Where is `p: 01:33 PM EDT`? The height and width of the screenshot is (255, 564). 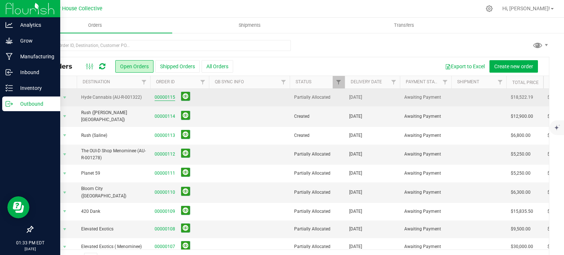 p: 01:33 PM EDT is located at coordinates (30, 243).